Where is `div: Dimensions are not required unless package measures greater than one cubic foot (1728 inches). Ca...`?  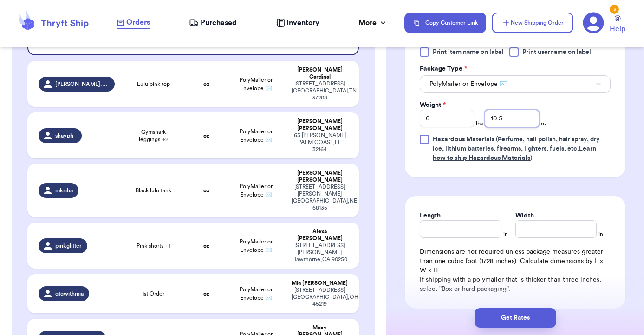
div: Dimensions are not required unless package measures greater than one cubic foot (1728 inches). Ca... is located at coordinates (515, 271).